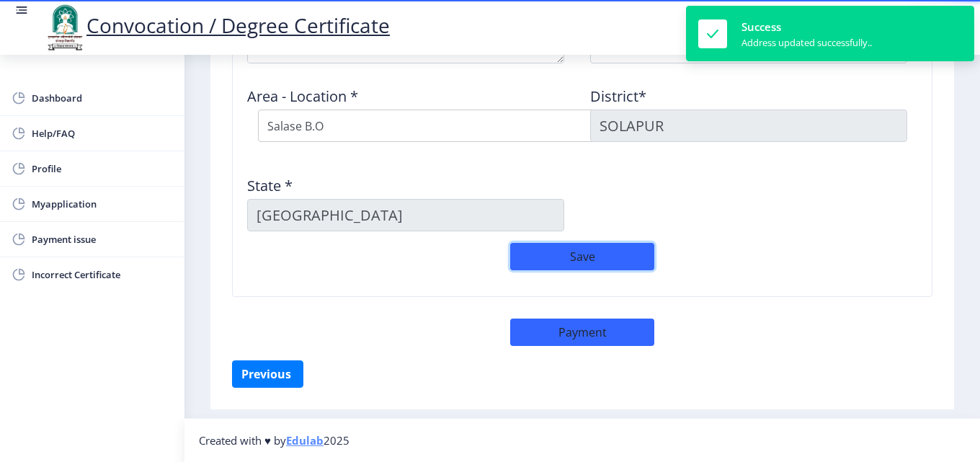  I want to click on button: Previous ‍, so click(267, 374).